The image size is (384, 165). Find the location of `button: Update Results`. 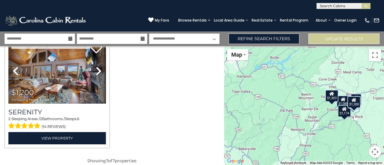

button: Update Results is located at coordinates (344, 39).